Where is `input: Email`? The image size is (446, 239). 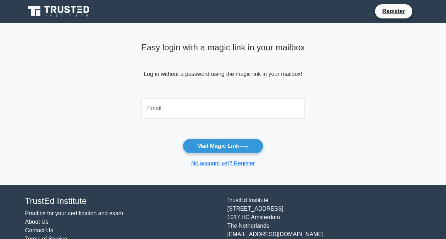 input: Email is located at coordinates (223, 109).